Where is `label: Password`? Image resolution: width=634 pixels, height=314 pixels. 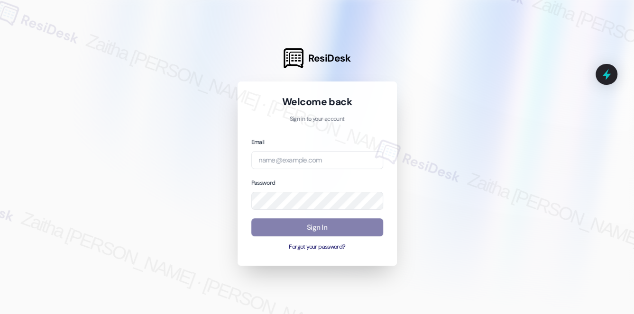
label: Password is located at coordinates (263, 183).